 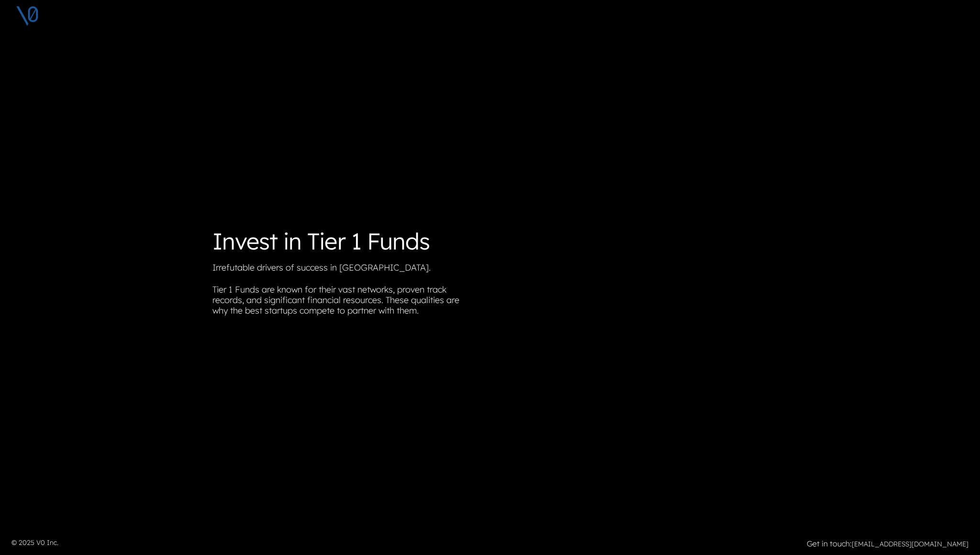 What do you see at coordinates (829, 544) in the screenshot?
I see `strong: Get in touch:` at bounding box center [829, 544].